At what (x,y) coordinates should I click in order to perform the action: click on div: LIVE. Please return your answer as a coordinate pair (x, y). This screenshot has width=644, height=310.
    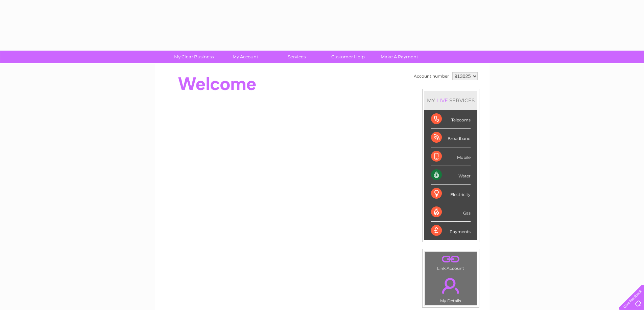
    Looking at the image, I should click on (442, 100).